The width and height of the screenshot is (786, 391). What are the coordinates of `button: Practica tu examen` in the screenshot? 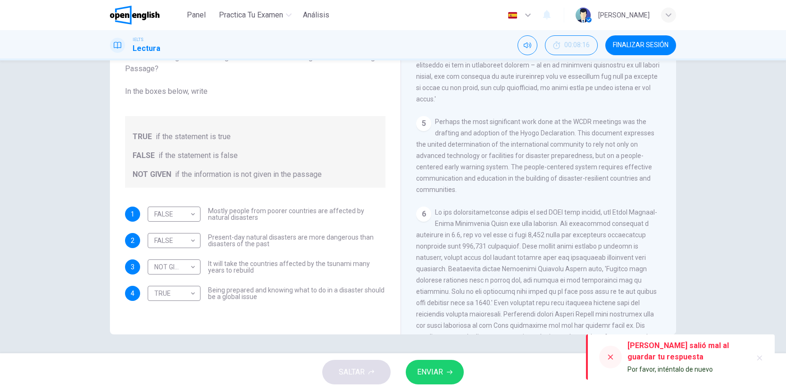 It's located at (255, 15).